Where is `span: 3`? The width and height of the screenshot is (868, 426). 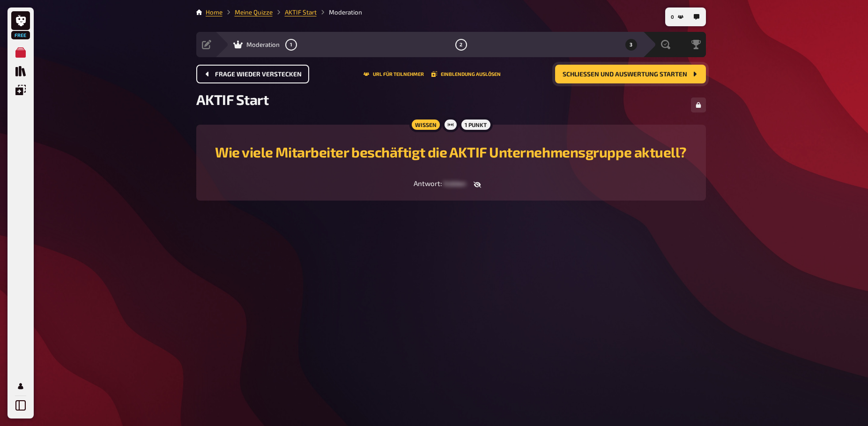
span: 3 is located at coordinates (631, 44).